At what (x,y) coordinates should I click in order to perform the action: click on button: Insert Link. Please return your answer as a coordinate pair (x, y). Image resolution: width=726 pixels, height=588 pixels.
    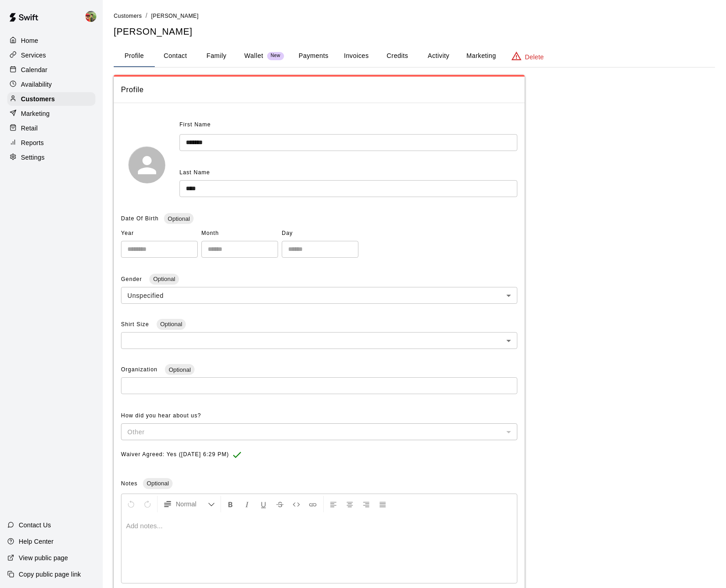
    Looking at the image, I should click on (313, 505).